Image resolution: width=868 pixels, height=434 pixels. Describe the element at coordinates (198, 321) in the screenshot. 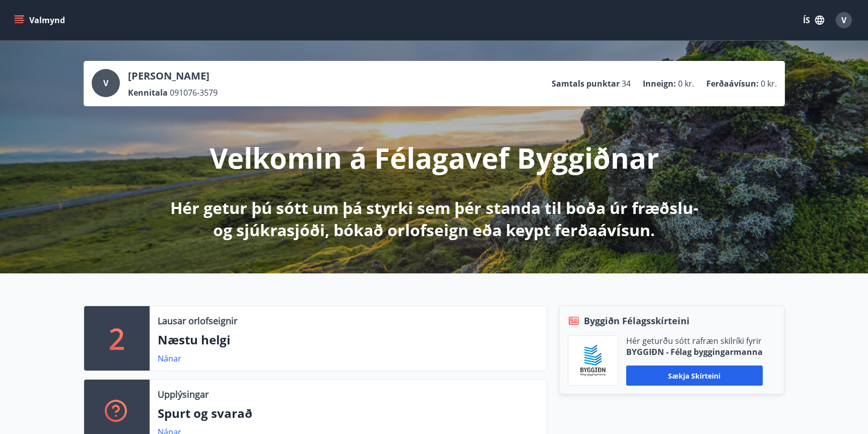

I see `p: Lausar orlofseignir` at that location.